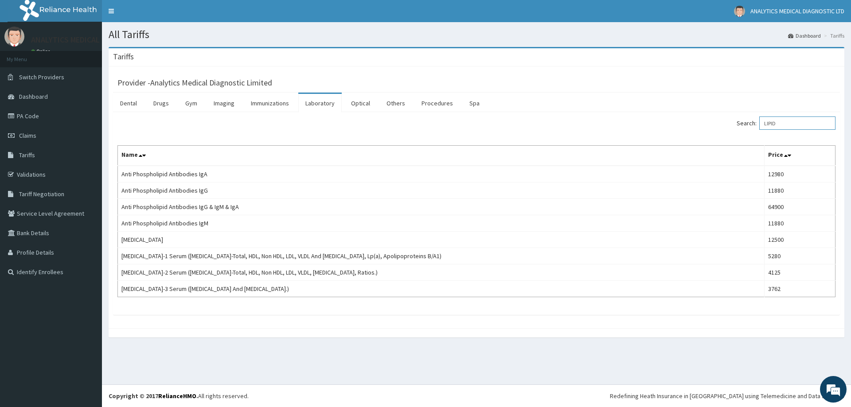 Image resolution: width=851 pixels, height=407 pixels. Describe the element at coordinates (123, 57) in the screenshot. I see `h3: Tariffs` at that location.